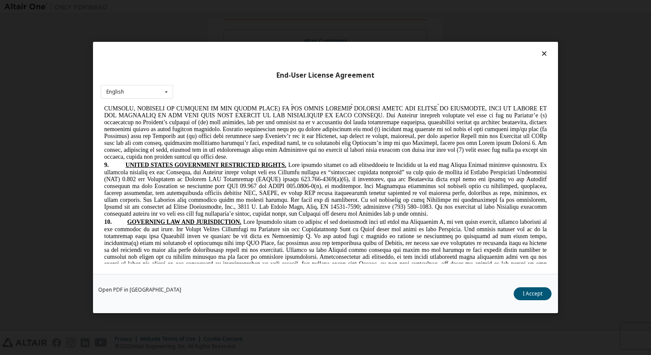  Describe the element at coordinates (105, 61) in the screenshot. I see `span: UNITED STATES GOVERNMENT RESTRICTED RIGHTS.` at that location.